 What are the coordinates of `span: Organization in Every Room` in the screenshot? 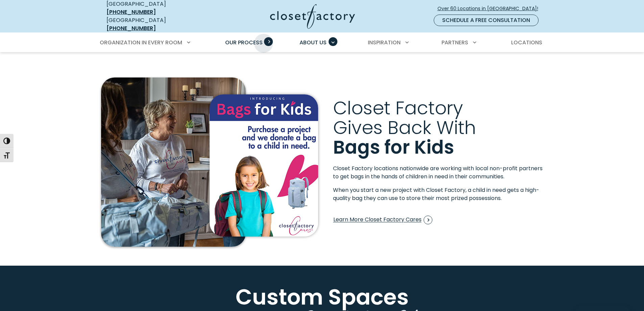 It's located at (141, 42).